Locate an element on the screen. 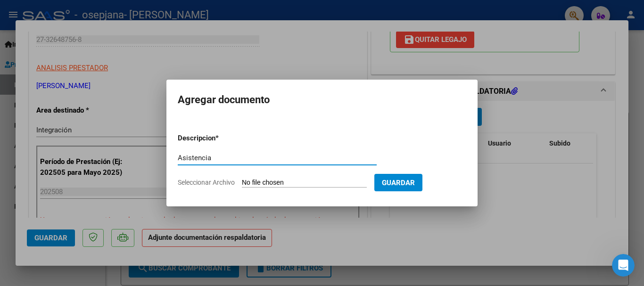 Image resolution: width=644 pixels, height=286 pixels. h2: Agregar documento is located at coordinates (322, 100).